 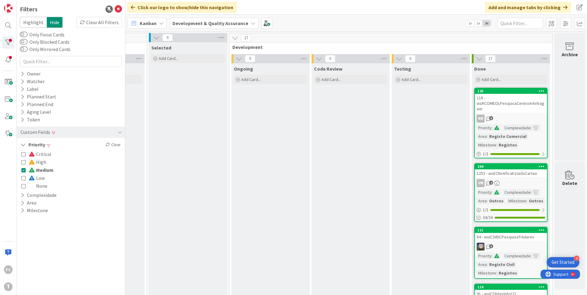 What do you see at coordinates (470, 23) in the screenshot?
I see `span: 1x` at bounding box center [470, 23].